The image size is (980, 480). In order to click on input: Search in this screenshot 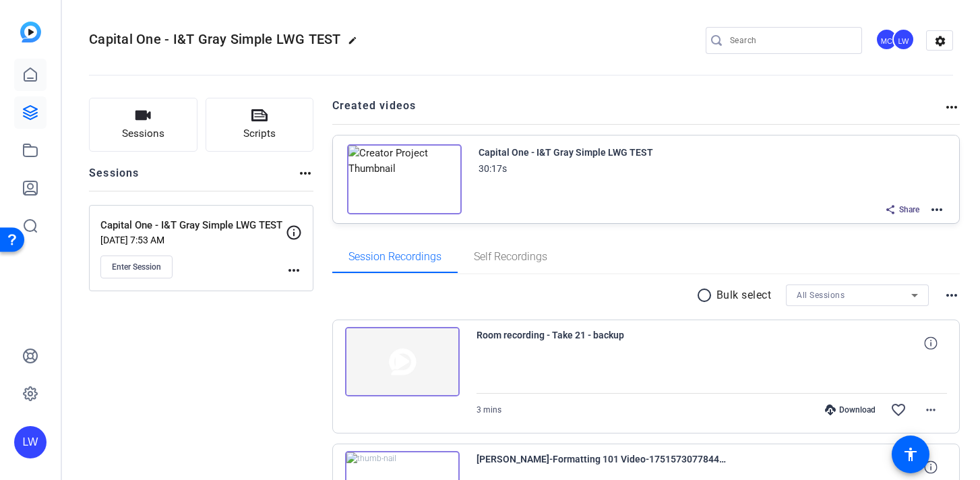, I will do `click(791, 40)`.